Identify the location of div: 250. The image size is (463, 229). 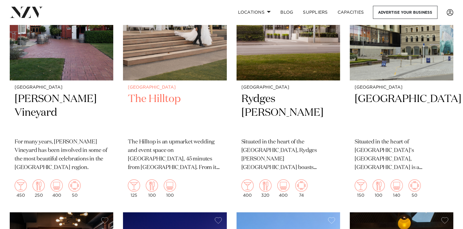
(39, 188).